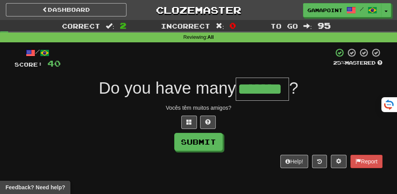 The image size is (397, 194). I want to click on a: GamaPoint /, so click(342, 10).